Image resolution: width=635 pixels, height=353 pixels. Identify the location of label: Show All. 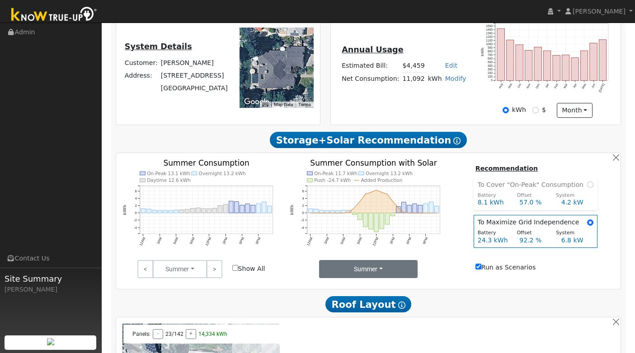
(248, 269).